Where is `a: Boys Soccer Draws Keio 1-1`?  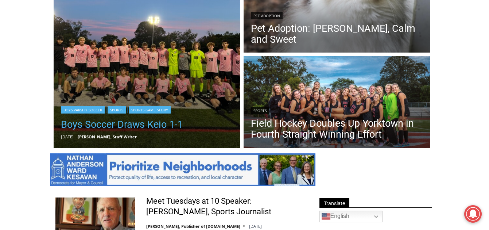
a: Boys Soccer Draws Keio 1-1 is located at coordinates (122, 124).